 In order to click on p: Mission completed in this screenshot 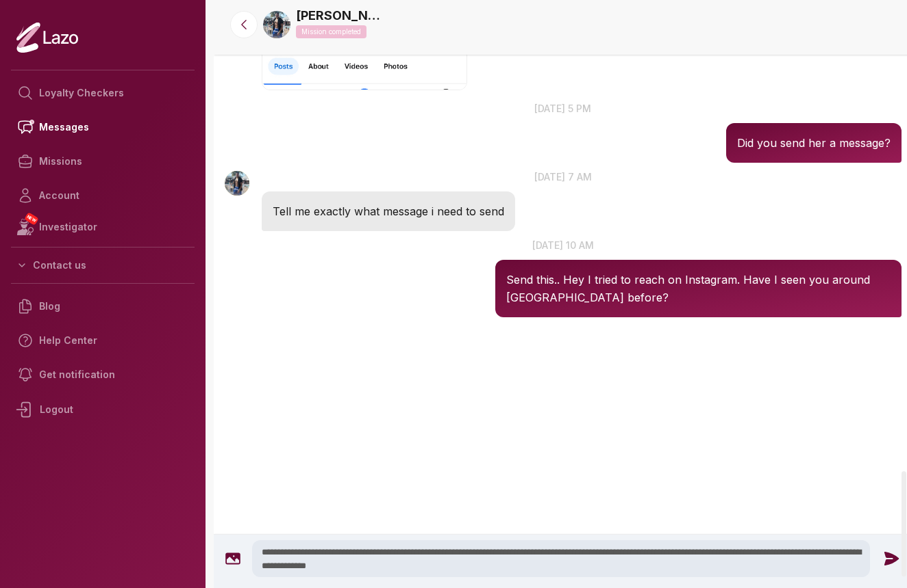, I will do `click(330, 31)`.